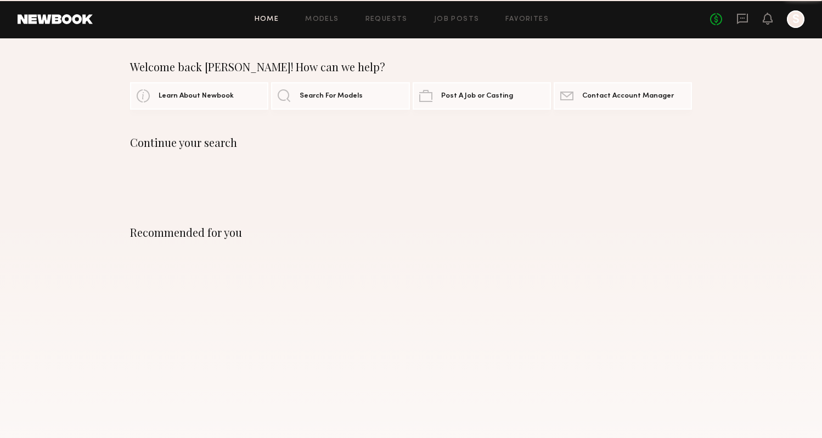 This screenshot has width=822, height=438. Describe the element at coordinates (331, 96) in the screenshot. I see `span: Search For Models` at that location.